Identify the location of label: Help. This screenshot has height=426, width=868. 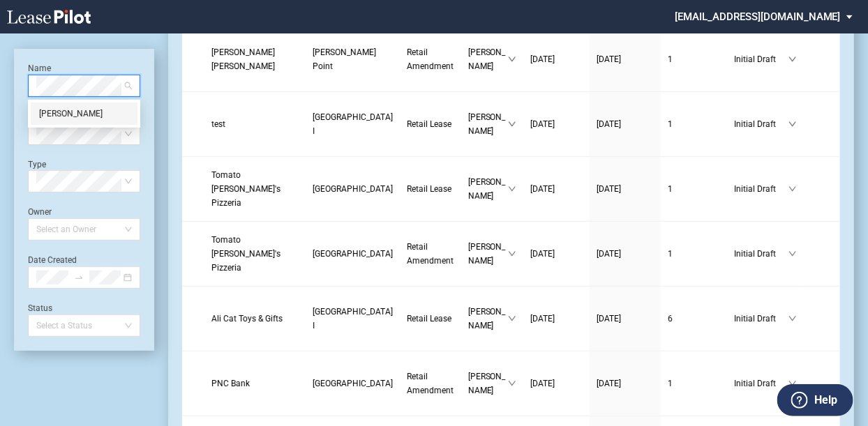
(826, 400).